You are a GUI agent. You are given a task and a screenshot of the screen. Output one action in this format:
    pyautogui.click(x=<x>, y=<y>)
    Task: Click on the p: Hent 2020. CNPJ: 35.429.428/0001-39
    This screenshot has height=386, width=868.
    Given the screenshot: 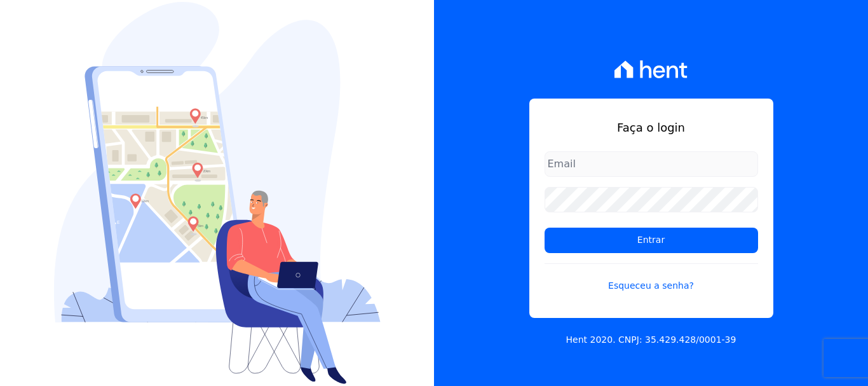 What is the action you would take?
    pyautogui.click(x=651, y=340)
    